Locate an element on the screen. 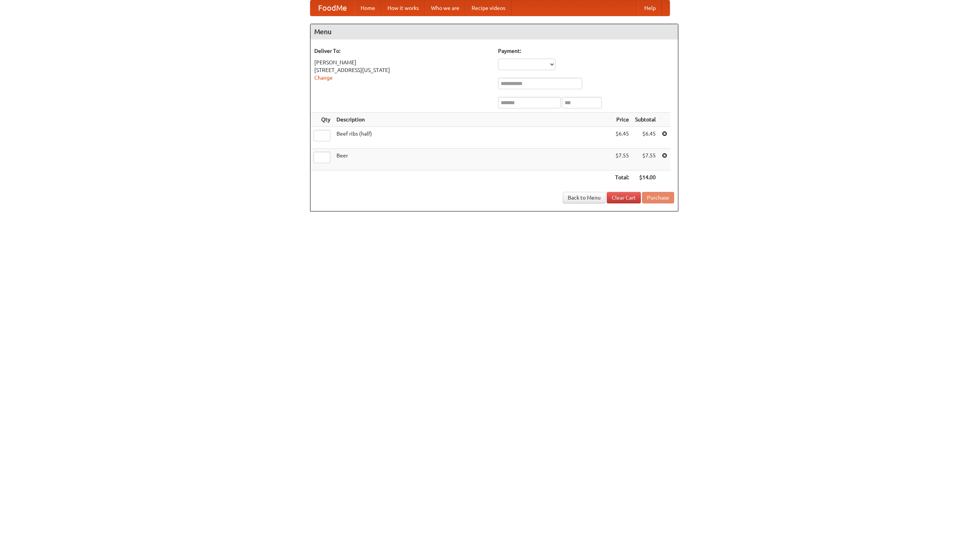 Image resolution: width=980 pixels, height=542 pixels. a: Clear Cart is located at coordinates (624, 197).